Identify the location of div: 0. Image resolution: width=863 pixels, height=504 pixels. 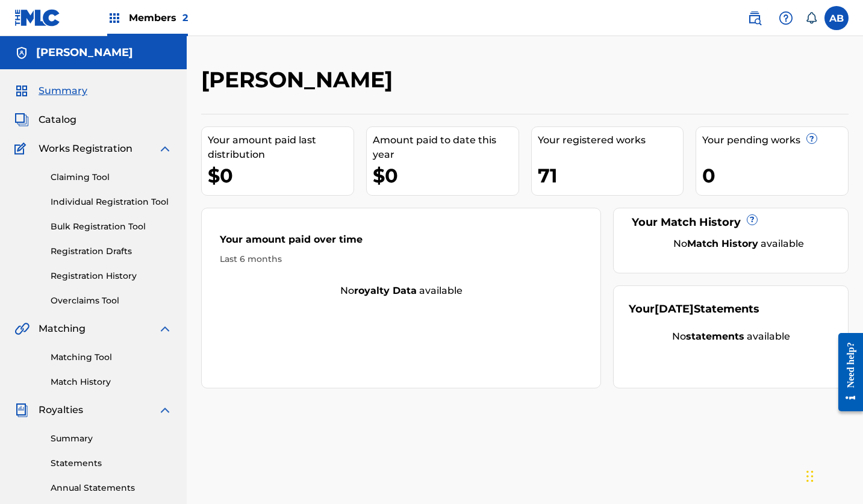
(775, 175).